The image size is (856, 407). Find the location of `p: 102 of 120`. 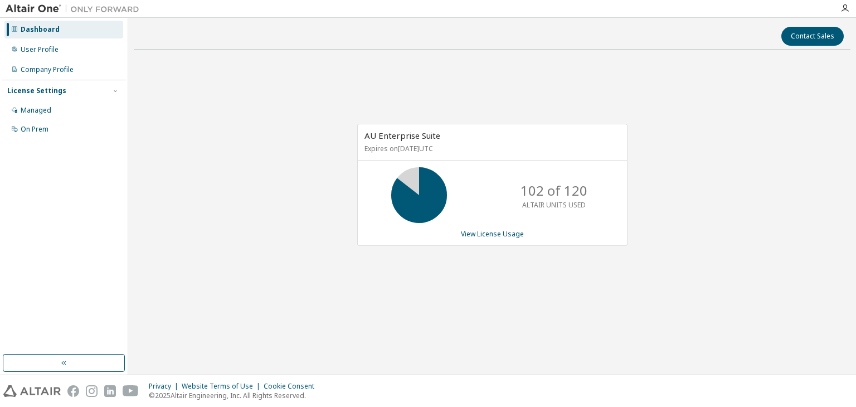

p: 102 of 120 is located at coordinates (554, 190).